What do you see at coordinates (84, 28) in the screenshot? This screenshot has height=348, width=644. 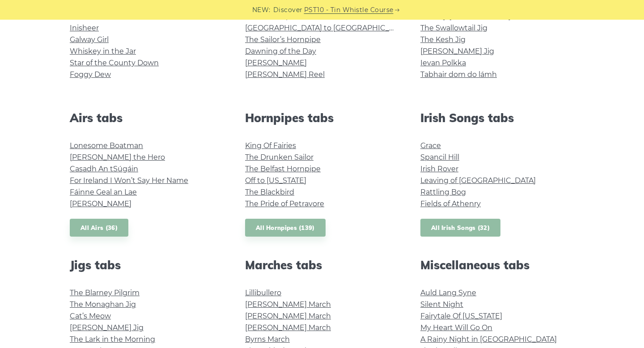 I see `a: Inisheer` at bounding box center [84, 28].